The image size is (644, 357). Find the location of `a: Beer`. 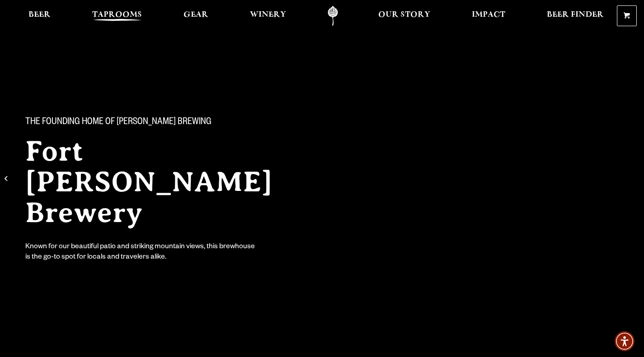

a: Beer is located at coordinates (39, 16).